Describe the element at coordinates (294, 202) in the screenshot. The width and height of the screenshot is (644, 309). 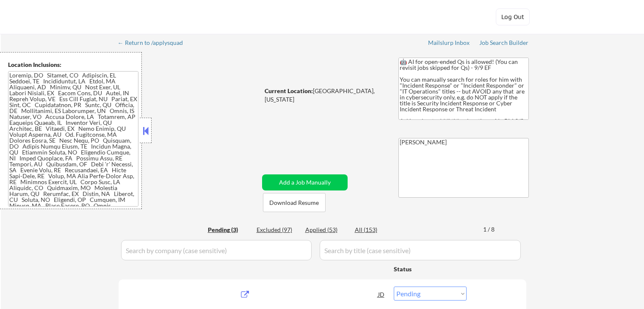
I see `button: Download Resume` at that location.